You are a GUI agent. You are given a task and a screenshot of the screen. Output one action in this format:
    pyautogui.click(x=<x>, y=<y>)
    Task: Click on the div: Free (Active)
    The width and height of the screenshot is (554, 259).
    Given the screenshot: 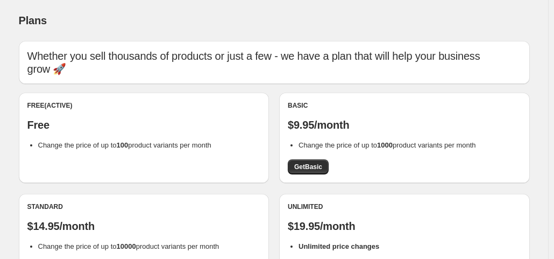 What is the action you would take?
    pyautogui.click(x=144, y=105)
    